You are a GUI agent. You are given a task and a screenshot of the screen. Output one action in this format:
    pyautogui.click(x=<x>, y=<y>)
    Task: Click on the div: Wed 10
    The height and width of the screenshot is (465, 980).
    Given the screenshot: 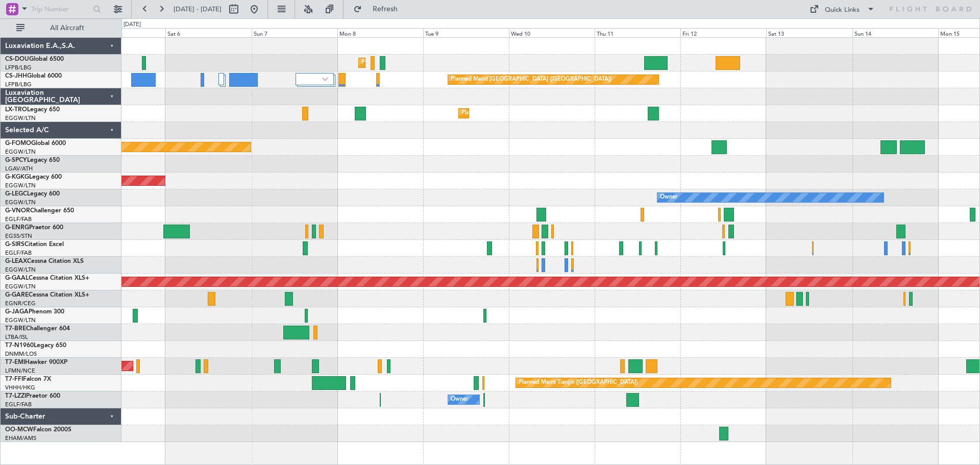 What is the action you would take?
    pyautogui.click(x=552, y=33)
    